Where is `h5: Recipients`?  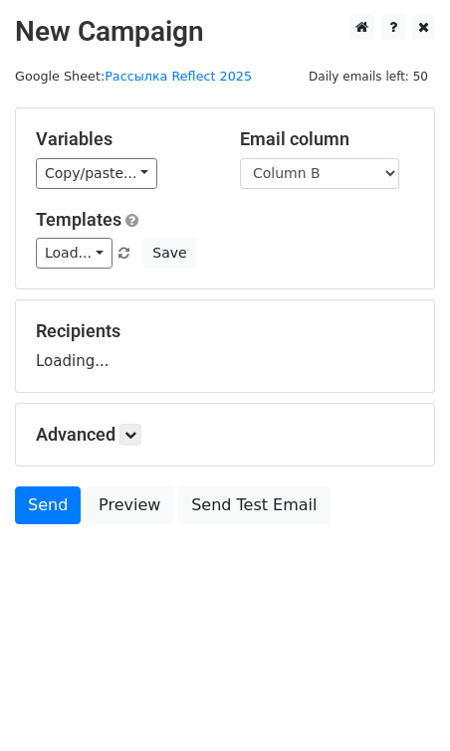 h5: Recipients is located at coordinates (225, 331).